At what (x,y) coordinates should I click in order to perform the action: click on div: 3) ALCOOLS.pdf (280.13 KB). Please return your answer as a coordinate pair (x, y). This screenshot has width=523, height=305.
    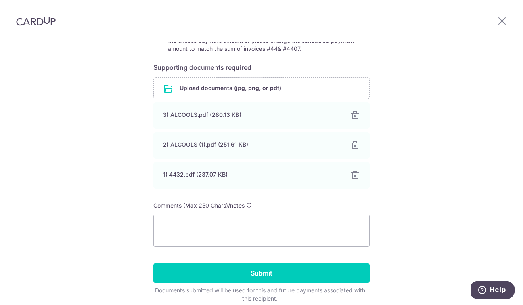
    Looking at the image, I should click on (252, 115).